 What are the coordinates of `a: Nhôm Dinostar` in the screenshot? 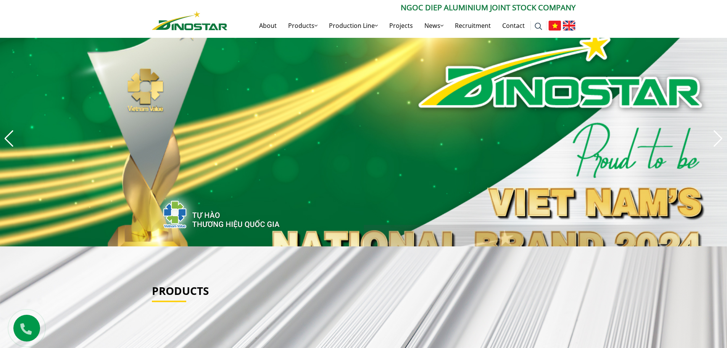 It's located at (190, 19).